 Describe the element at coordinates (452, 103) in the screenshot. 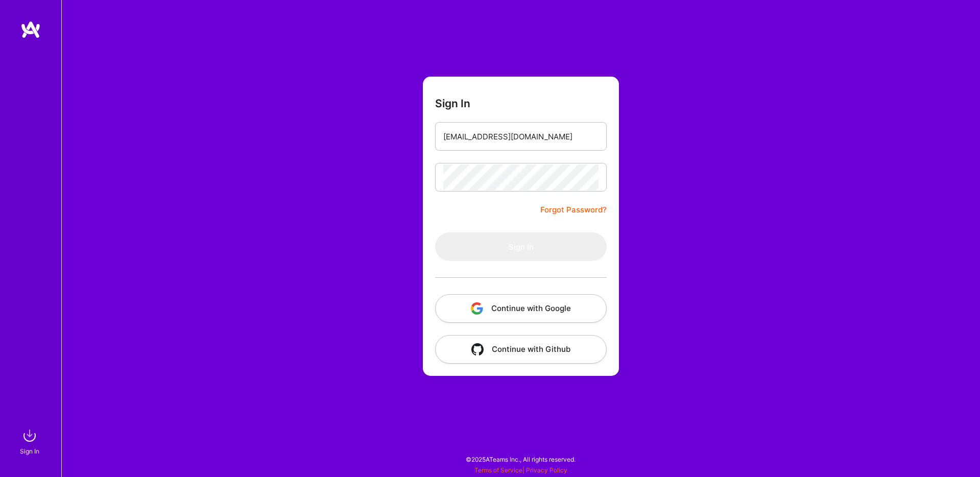

I see `h3: Sign In` at that location.